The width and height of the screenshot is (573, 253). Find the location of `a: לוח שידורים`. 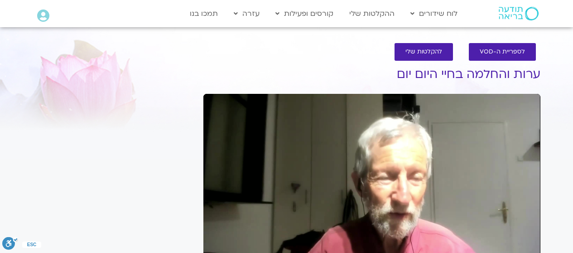

a: לוח שידורים is located at coordinates (434, 14).